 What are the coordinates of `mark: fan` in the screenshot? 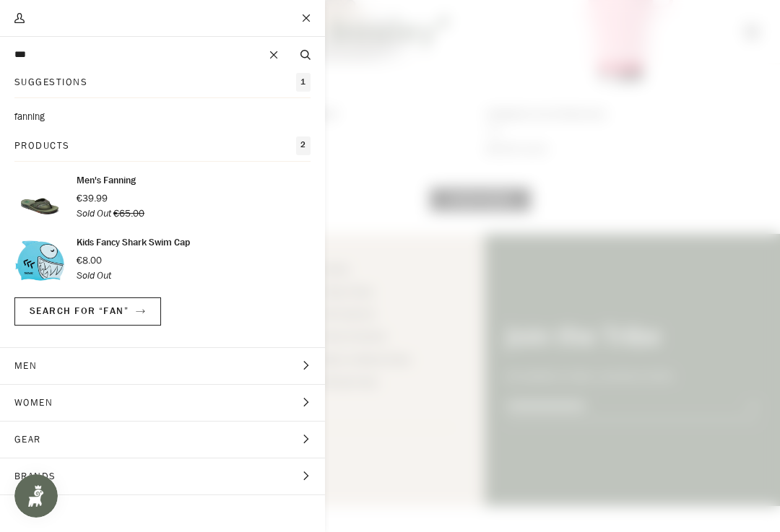 It's located at (21, 116).